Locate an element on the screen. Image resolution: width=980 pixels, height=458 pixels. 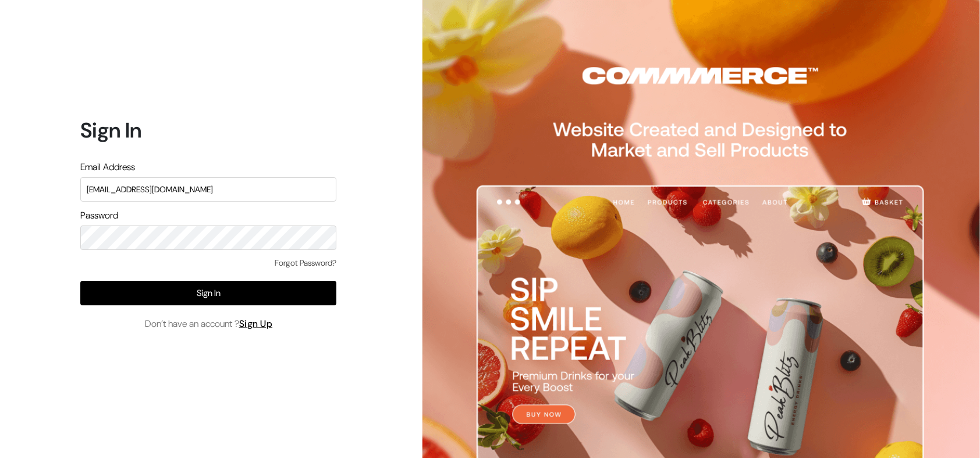
a: Sign Up is located at coordinates (256, 324).